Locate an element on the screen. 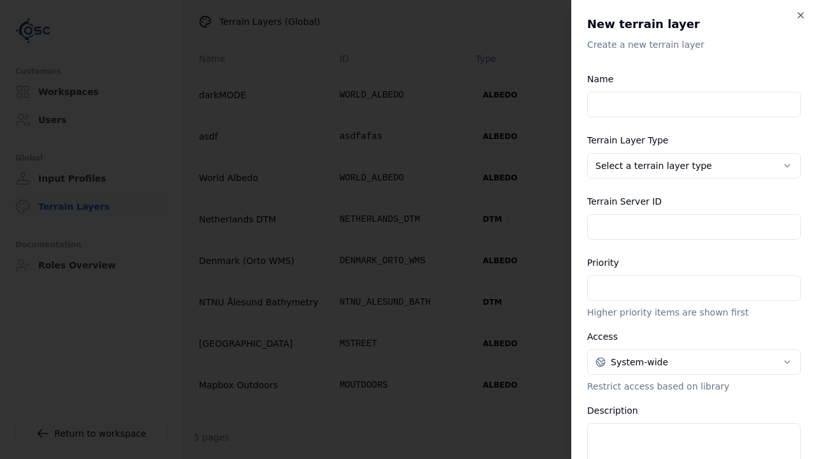 This screenshot has height=459, width=816. label: Description is located at coordinates (613, 411).